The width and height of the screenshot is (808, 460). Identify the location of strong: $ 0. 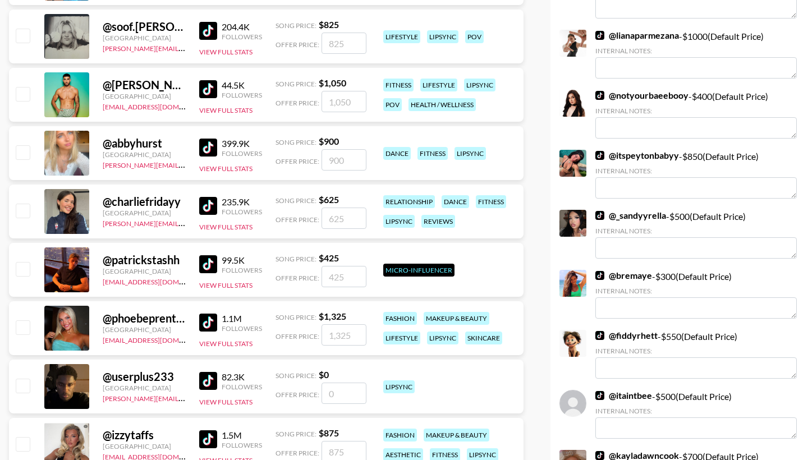
(324, 374).